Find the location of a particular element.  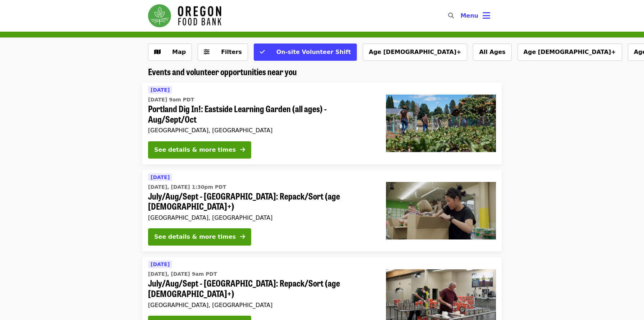

span: Portland Dig In!: Eastside Learning Garden (all ages) - Aug/Sept/Oct is located at coordinates (261, 114).